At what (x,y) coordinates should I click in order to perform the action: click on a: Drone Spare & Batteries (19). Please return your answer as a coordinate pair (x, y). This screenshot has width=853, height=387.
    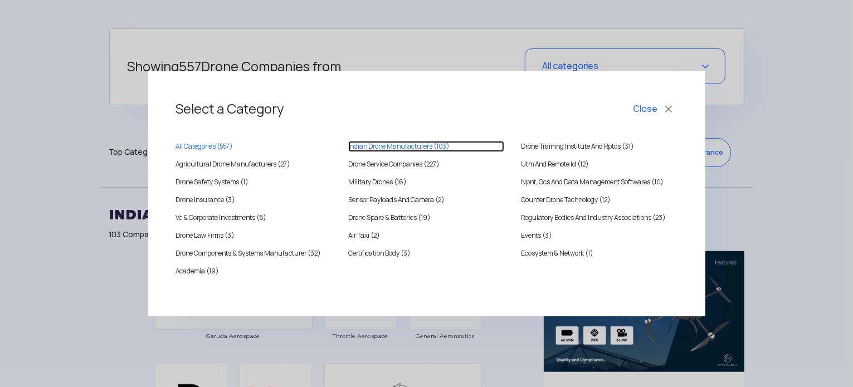
    Looking at the image, I should click on (426, 218).